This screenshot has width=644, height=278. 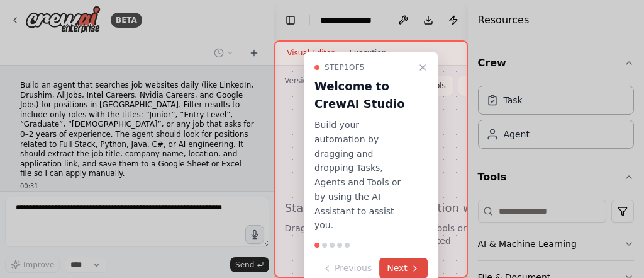 What do you see at coordinates (423, 68) in the screenshot?
I see `button: Close walkthrough` at bounding box center [423, 68].